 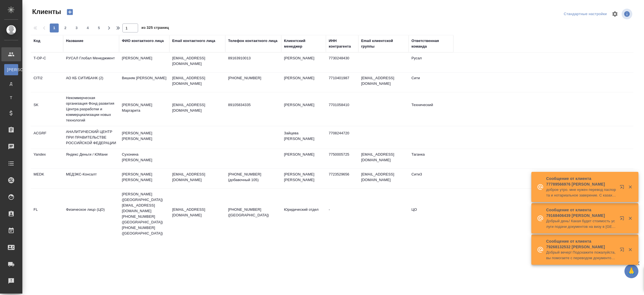 What do you see at coordinates (88, 28) in the screenshot?
I see `button: 4` at bounding box center [88, 28].